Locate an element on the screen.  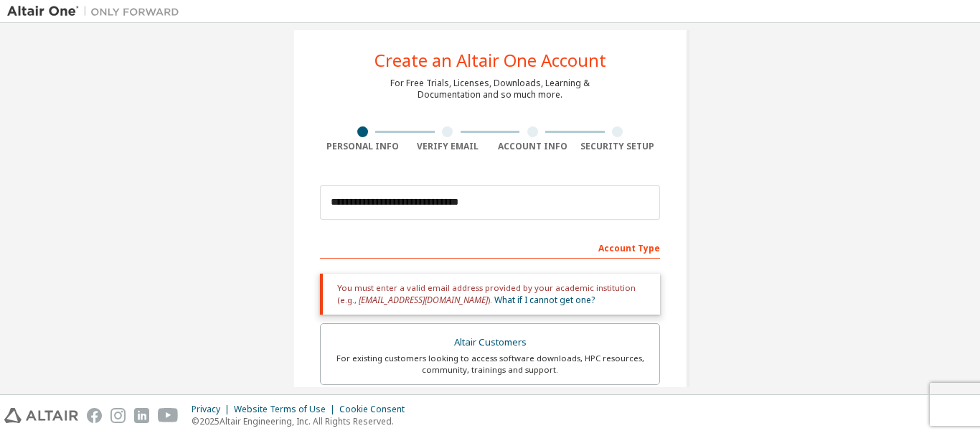
div: Personal Info is located at coordinates (362, 147).